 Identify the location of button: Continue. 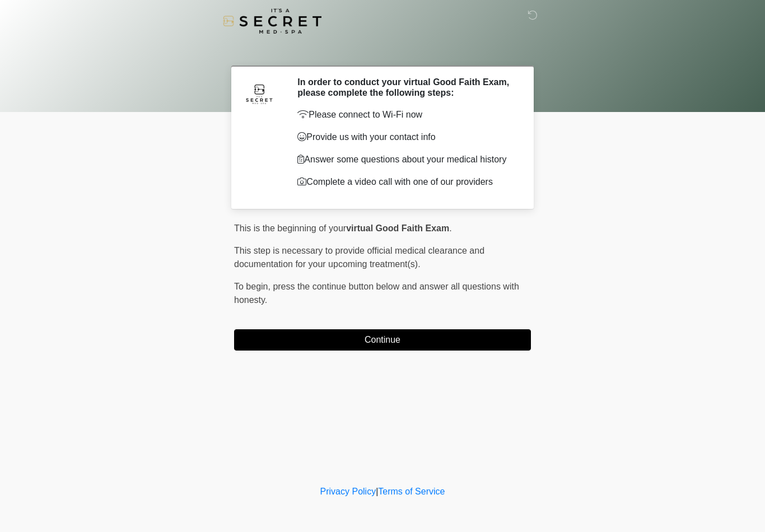
(382, 340).